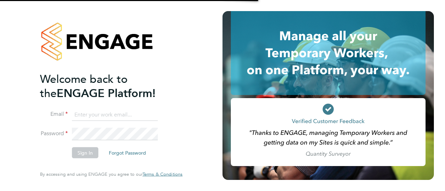 This screenshot has height=191, width=445. I want to click on button: Forgot Password, so click(127, 153).